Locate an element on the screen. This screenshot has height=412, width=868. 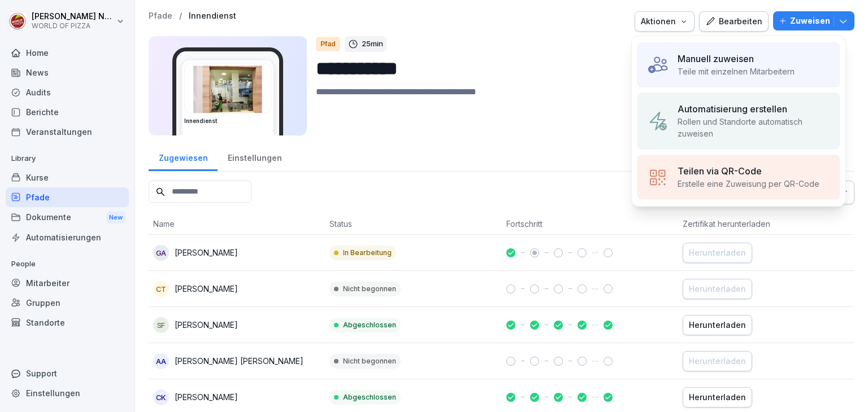
div: Automatisierungen is located at coordinates (67, 237).